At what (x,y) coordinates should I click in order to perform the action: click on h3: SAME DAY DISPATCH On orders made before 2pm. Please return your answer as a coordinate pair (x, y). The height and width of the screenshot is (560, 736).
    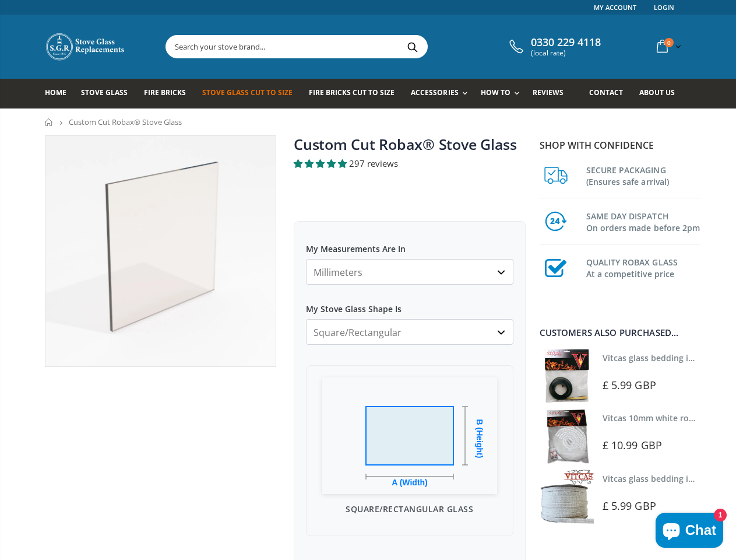
    Looking at the image, I should click on (644, 221).